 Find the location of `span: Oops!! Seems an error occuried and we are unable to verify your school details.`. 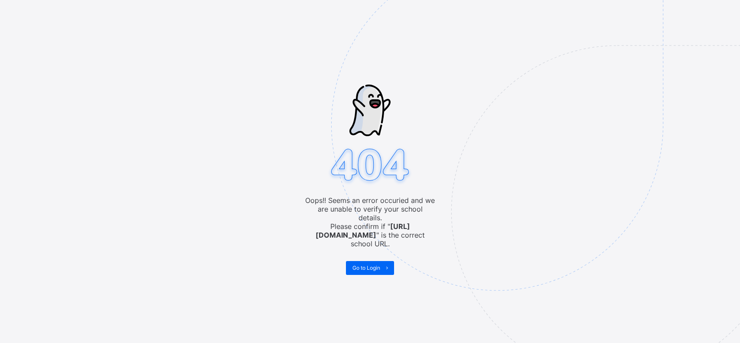

span: Oops!! Seems an error occuried and we are unable to verify your school details. is located at coordinates (370, 209).